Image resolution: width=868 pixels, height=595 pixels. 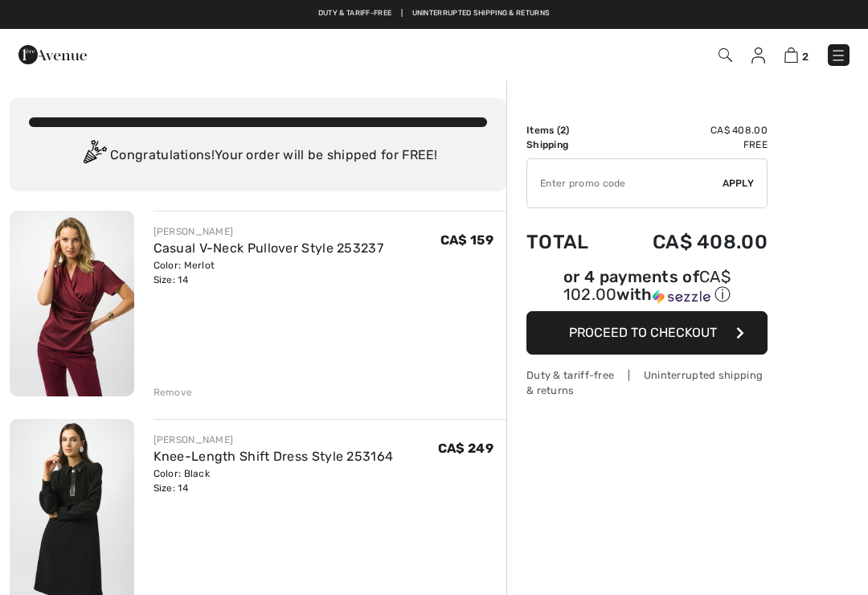 What do you see at coordinates (647, 287) in the screenshot?
I see `div: or 4 payments of with` at bounding box center [647, 287].